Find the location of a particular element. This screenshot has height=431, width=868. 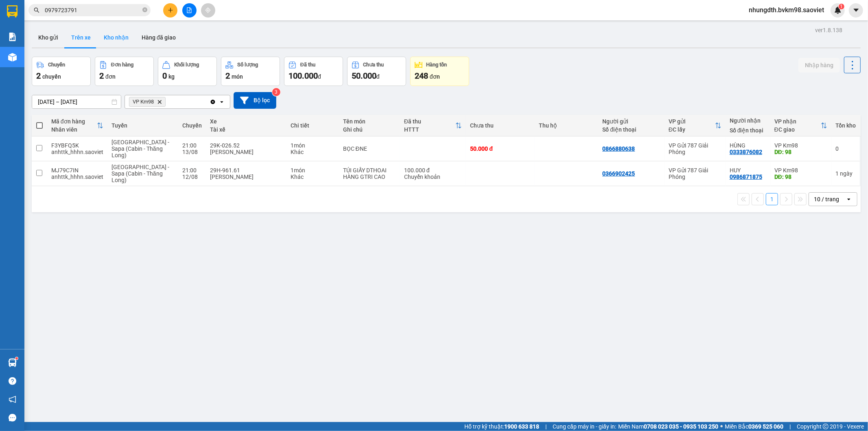

div: 10 / trang is located at coordinates (827, 199).